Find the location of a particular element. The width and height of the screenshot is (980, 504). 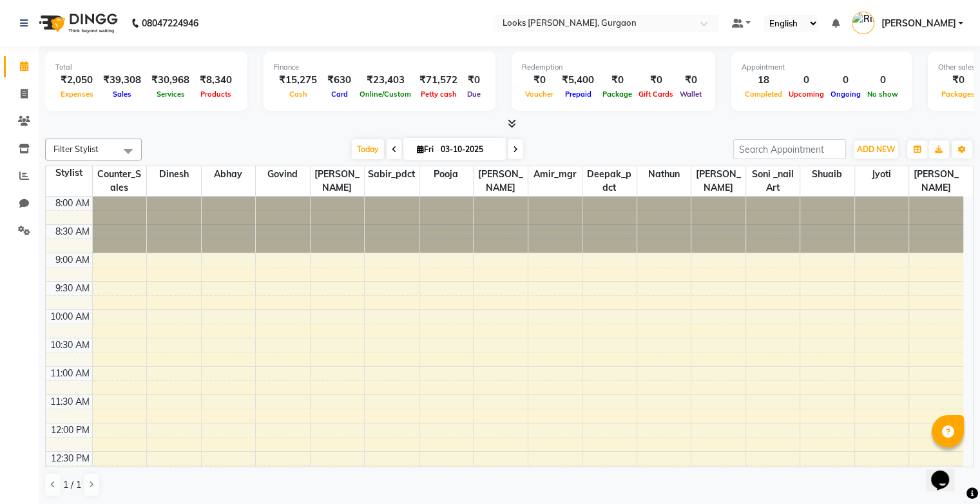

span: abhay is located at coordinates (229, 174).